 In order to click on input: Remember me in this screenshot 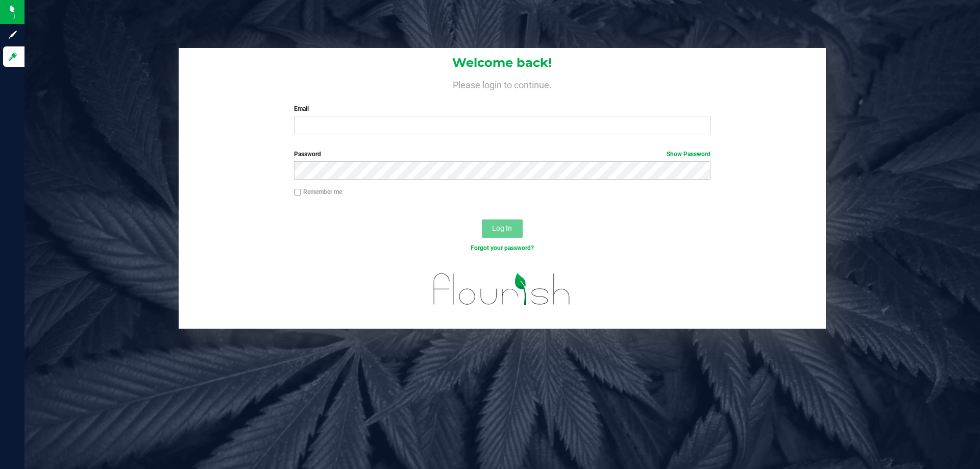, I will do `click(297, 192)`.